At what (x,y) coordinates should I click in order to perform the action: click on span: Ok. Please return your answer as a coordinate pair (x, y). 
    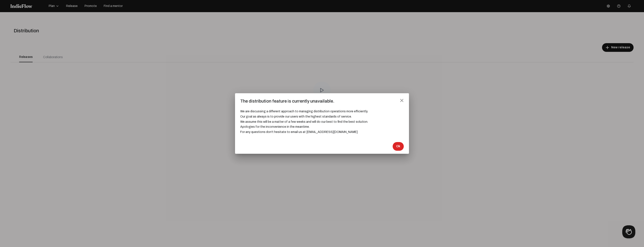
    Looking at the image, I should click on (398, 146).